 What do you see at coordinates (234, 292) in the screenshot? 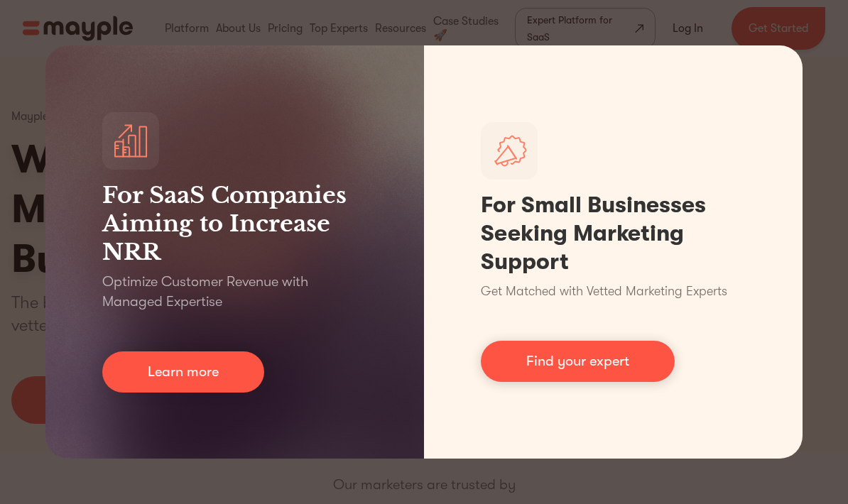
I see `p: Optimize Customer Revenue with Managed Expertise` at bounding box center [234, 292].